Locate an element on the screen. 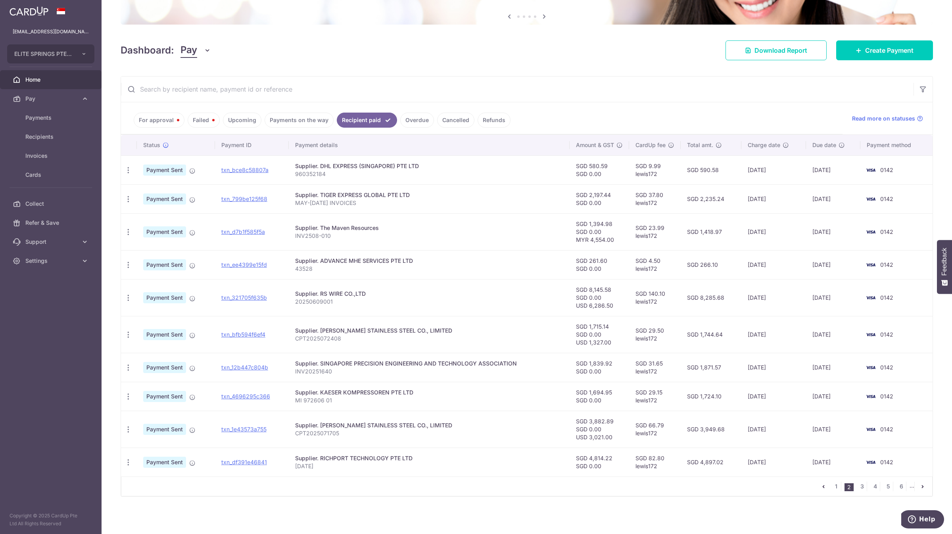 The image size is (952, 534). td: SGD 9.99 lewis172 is located at coordinates (655, 170).